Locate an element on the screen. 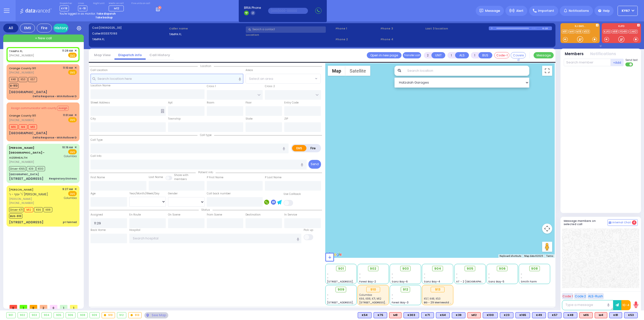 Image resolution: width=644 pixels, height=320 pixels. button: Code 2 is located at coordinates (581, 296).